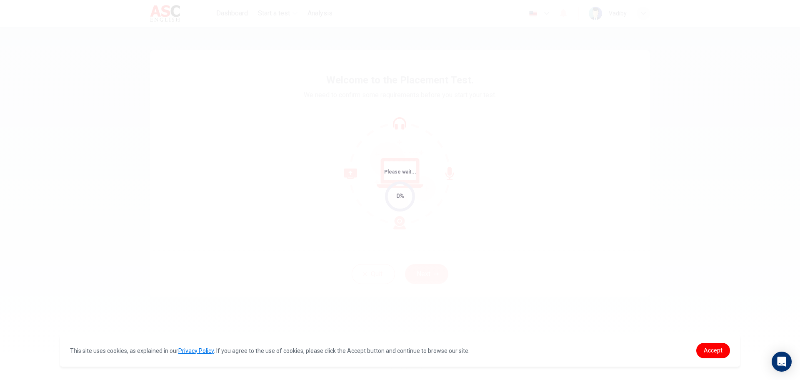 Image resolution: width=800 pixels, height=380 pixels. Describe the element at coordinates (400, 350) in the screenshot. I see `div: cookieconsent` at that location.